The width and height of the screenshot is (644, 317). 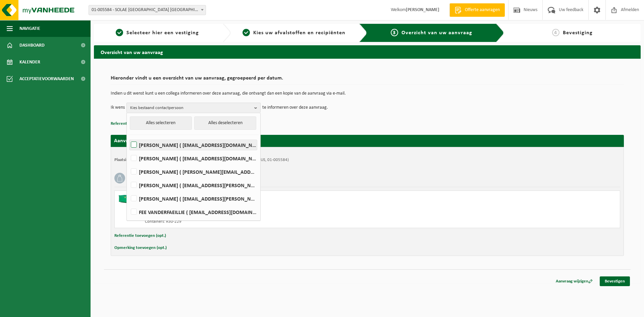 I want to click on span: Kalender, so click(x=30, y=62).